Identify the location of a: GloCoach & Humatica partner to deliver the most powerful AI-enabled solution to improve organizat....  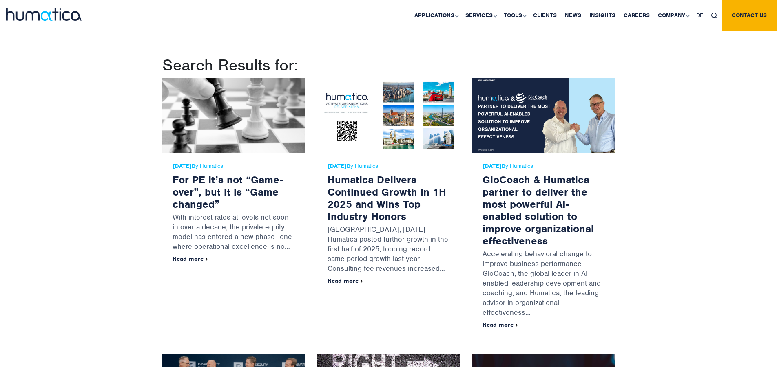
(538, 210).